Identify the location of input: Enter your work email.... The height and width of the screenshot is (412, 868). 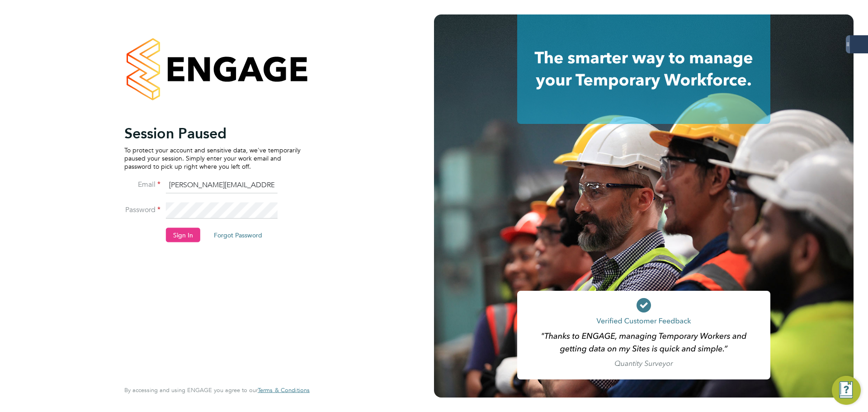
(222, 185).